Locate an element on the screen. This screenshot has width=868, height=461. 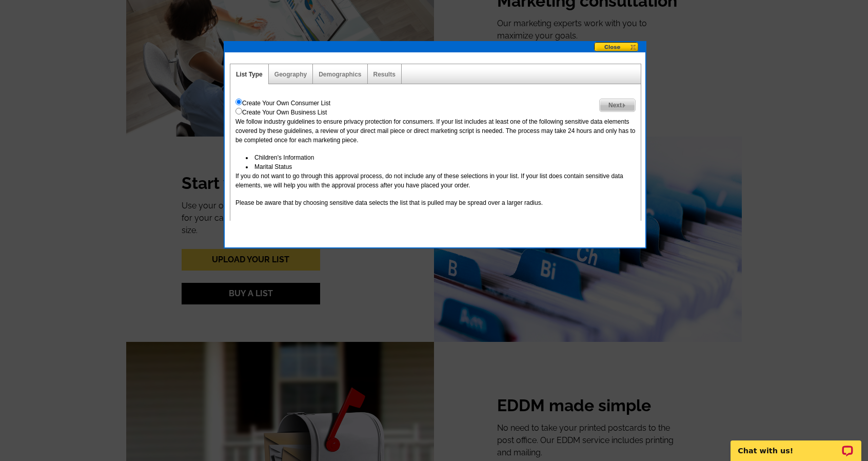
p: We follow industry guidelines to ensure privacy protection for consumers. If your list includes a... is located at coordinates (435, 130).